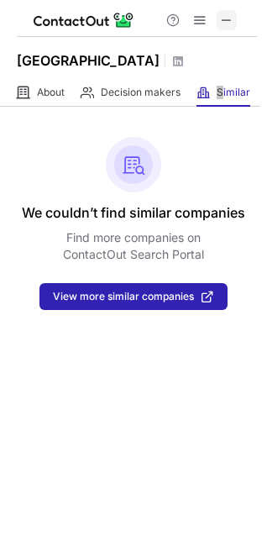 This screenshot has height=536, width=267. I want to click on button: View more similar companies, so click(134, 297).